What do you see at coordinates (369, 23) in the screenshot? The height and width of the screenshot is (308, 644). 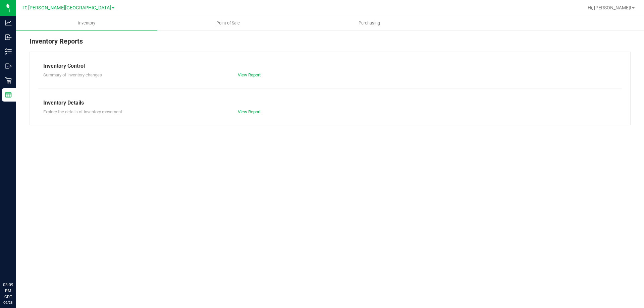 I see `a: Purchasing` at bounding box center [369, 23].